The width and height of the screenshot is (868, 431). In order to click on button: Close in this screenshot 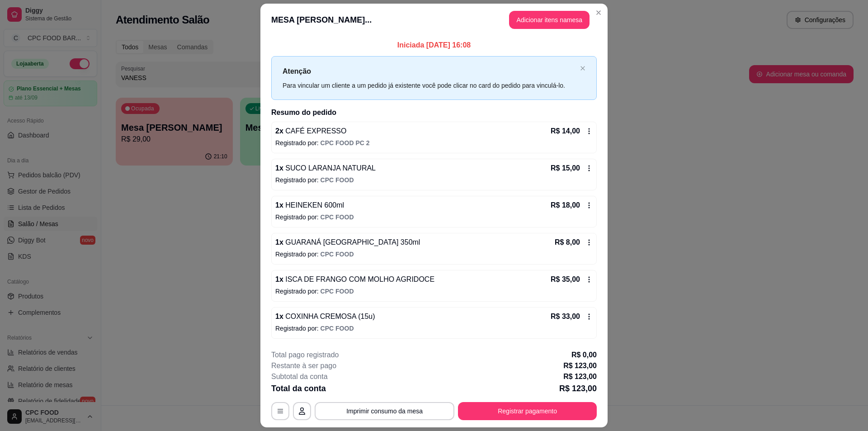, I will do `click(598, 12)`.